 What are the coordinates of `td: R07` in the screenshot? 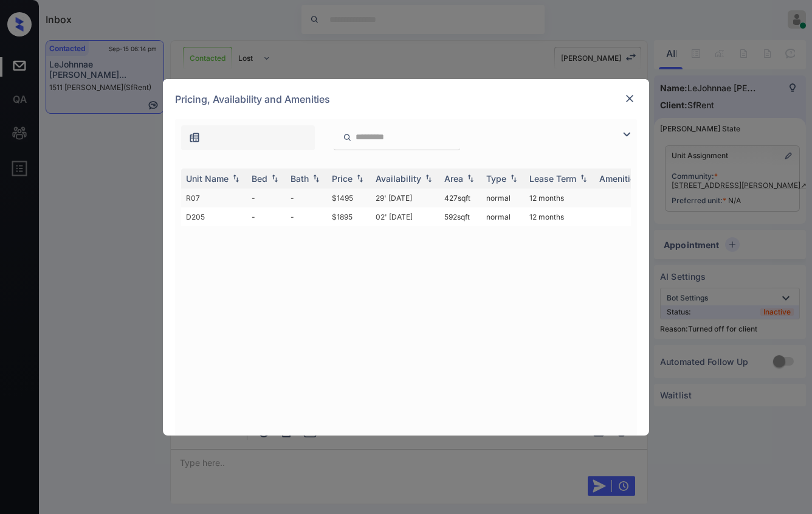 It's located at (214, 197).